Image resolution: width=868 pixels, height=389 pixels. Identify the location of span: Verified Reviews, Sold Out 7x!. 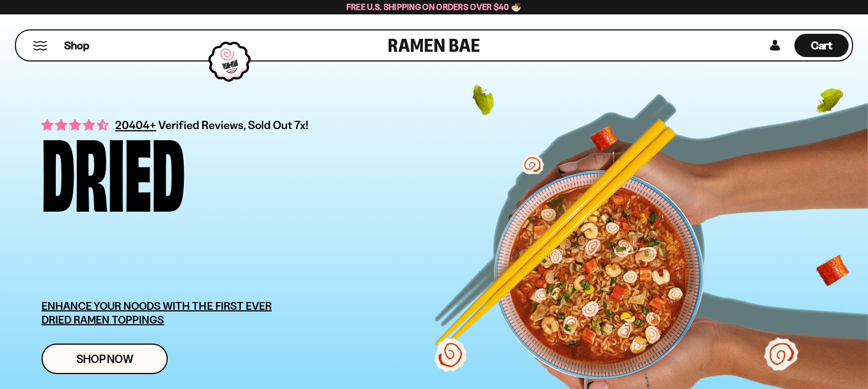
(233, 125).